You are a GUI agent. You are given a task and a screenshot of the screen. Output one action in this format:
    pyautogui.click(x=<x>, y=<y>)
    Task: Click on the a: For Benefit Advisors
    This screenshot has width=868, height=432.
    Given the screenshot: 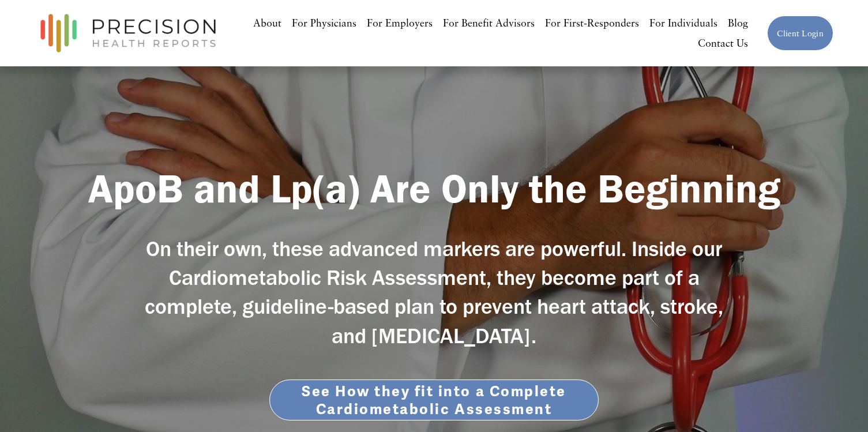 What is the action you would take?
    pyautogui.click(x=489, y=23)
    